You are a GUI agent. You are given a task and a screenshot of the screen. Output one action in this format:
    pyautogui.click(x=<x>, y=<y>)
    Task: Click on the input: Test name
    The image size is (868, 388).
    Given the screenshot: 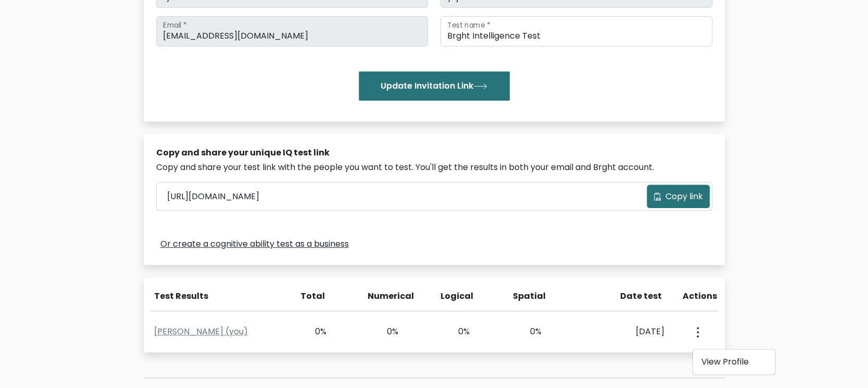 What is the action you would take?
    pyautogui.click(x=577, y=31)
    